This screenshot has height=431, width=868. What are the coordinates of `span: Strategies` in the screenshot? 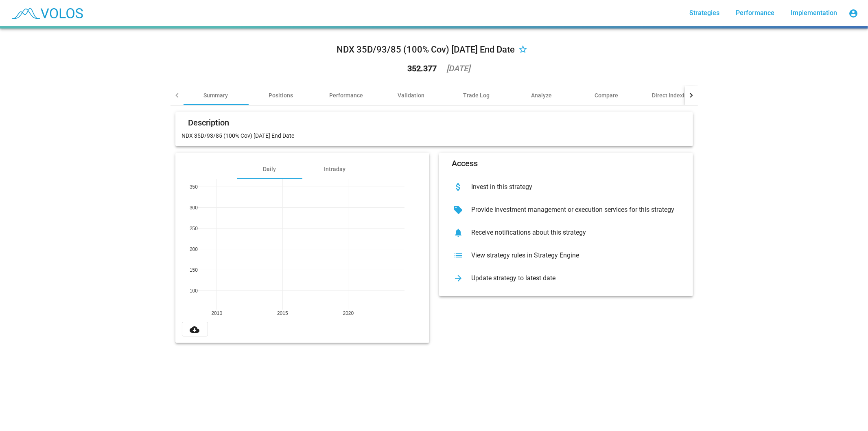 It's located at (704, 13).